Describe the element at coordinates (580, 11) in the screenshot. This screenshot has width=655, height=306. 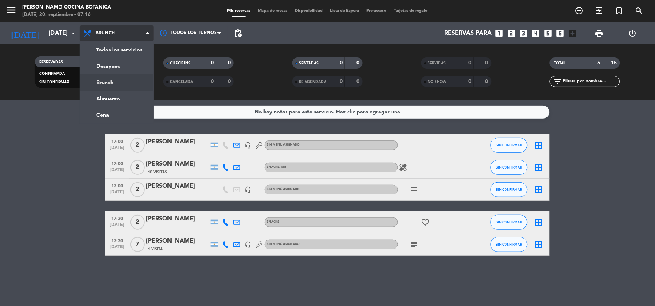
I see `i: add_circle_outline` at that location.